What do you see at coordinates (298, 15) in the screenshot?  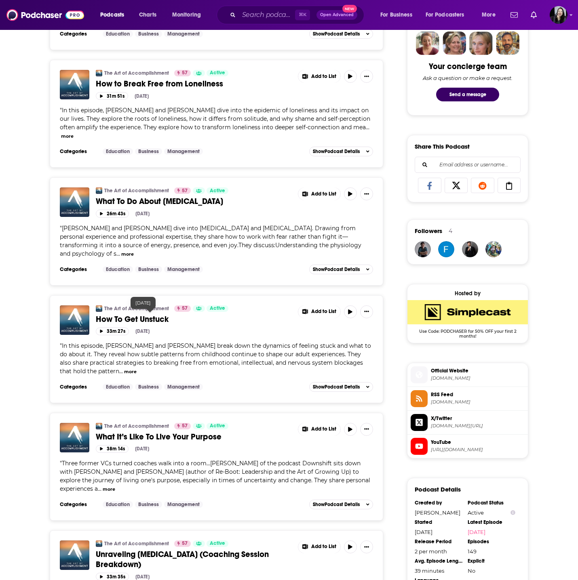 I see `div: Search podcasts, credits, & more...` at bounding box center [298, 15].